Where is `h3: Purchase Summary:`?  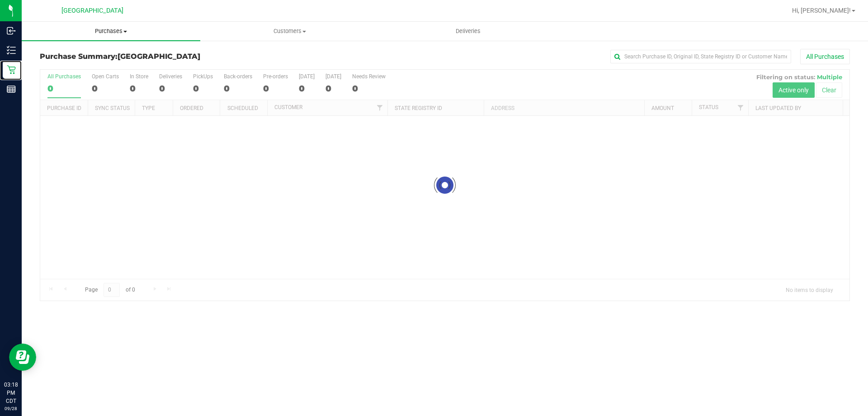
h3: Purchase Summary: is located at coordinates (174, 56).